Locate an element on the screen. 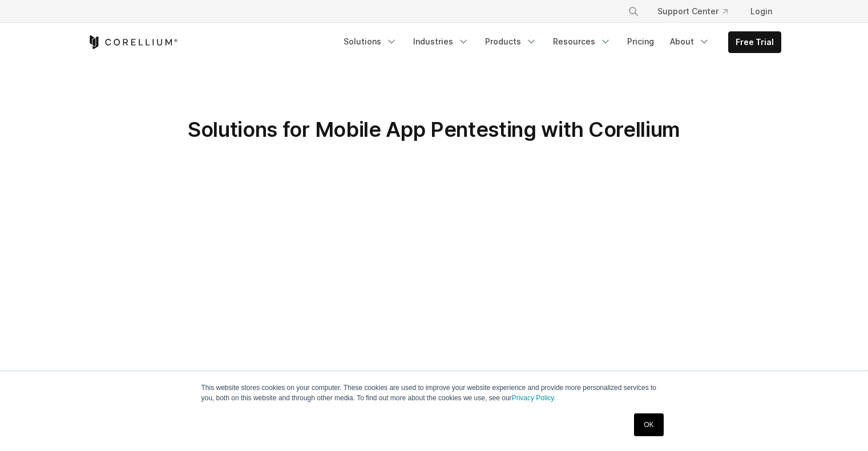  p: This website stores cookies on your computer. These cookies are used to improve your website expe... is located at coordinates (434, 393).